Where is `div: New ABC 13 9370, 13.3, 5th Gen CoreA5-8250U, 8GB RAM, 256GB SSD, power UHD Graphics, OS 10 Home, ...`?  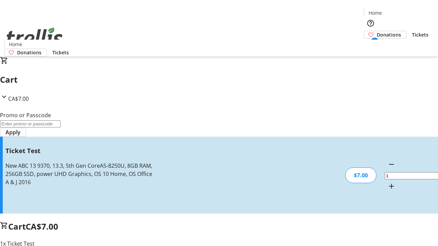 div: New ABC 13 9370, 13.3, 5th Gen CoreA5-8250U, 8GB RAM, 256GB SSD, power UHD Graphics, OS 10 Home, ... is located at coordinates (80, 174).